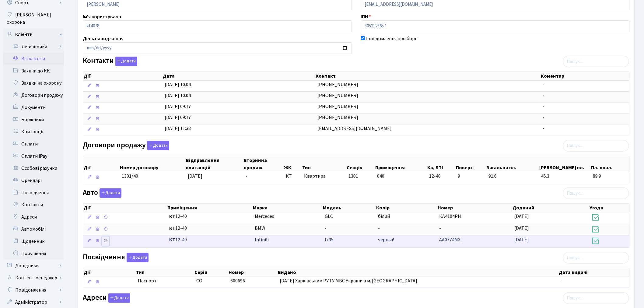 The height and width of the screenshot is (308, 644). I want to click on a: Лічильники, so click(35, 47).